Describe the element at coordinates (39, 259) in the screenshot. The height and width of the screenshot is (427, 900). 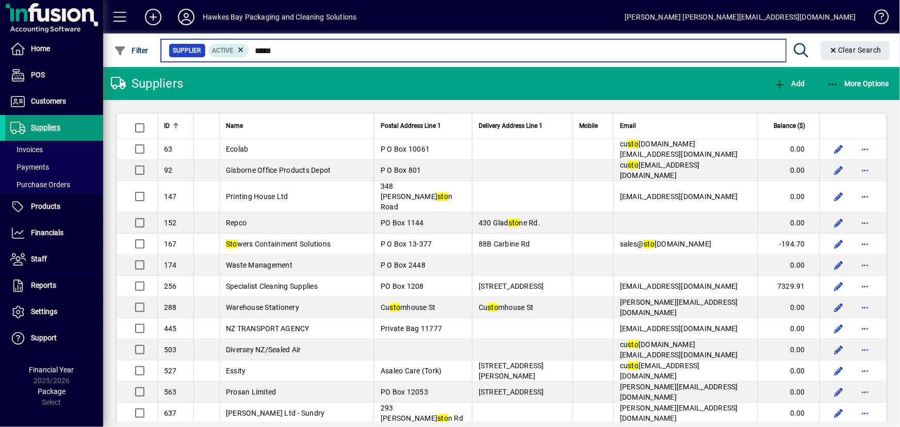
I see `span: Staff` at that location.